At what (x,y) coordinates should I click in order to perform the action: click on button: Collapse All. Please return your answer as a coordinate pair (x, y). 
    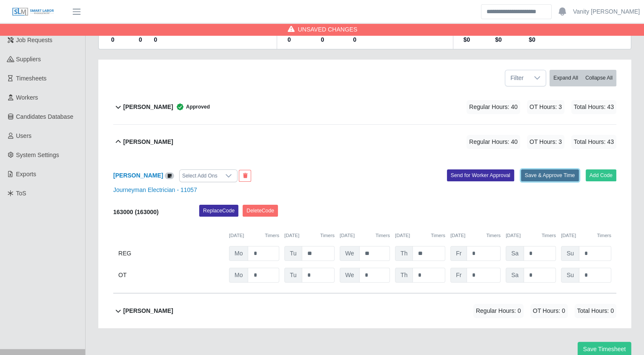
    Looking at the image, I should click on (599, 78).